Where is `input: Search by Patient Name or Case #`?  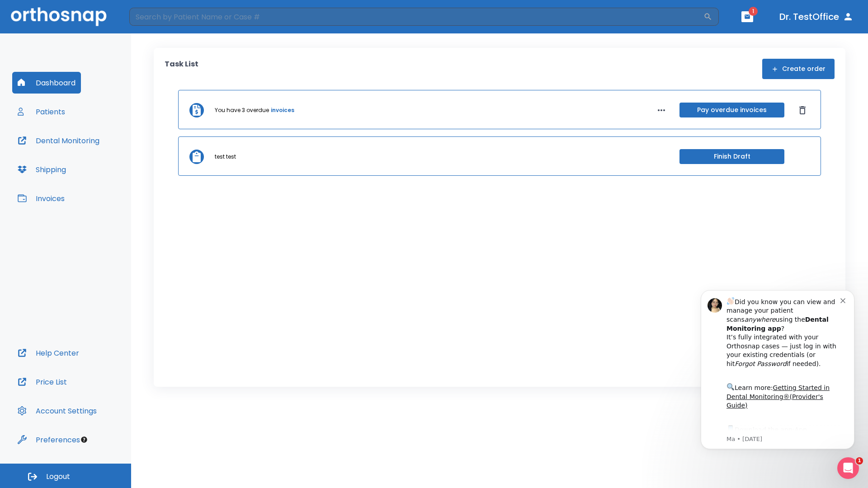 input: Search by Patient Name or Case # is located at coordinates (416, 17).